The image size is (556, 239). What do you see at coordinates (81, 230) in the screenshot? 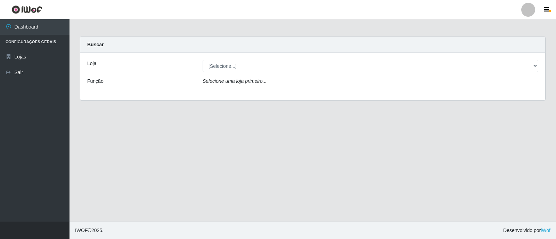
I see `span: IWOF` at bounding box center [81, 230].